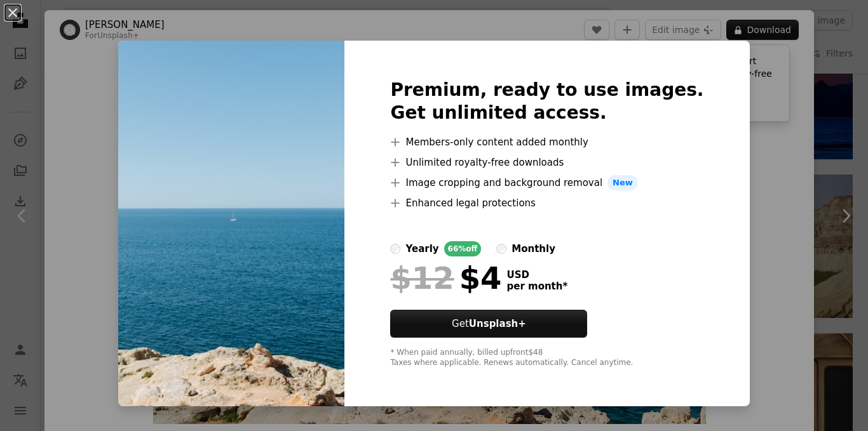 The image size is (868, 431). I want to click on div: * When paid annually, billed upfront $48 Taxes where applicable. Renews automatically. Cancel any..., so click(546, 358).